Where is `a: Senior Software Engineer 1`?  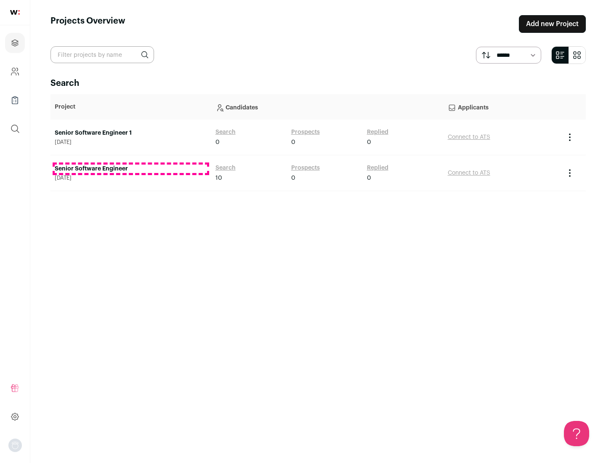 a: Senior Software Engineer 1 is located at coordinates (131, 133).